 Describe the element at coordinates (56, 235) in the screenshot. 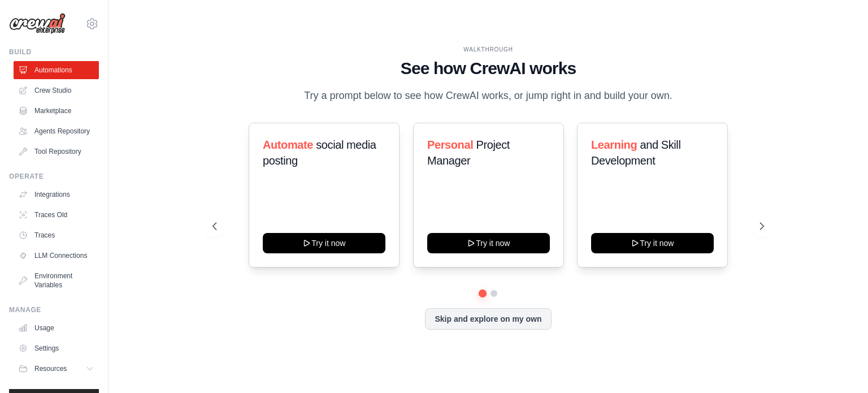

I see `a: Traces` at that location.